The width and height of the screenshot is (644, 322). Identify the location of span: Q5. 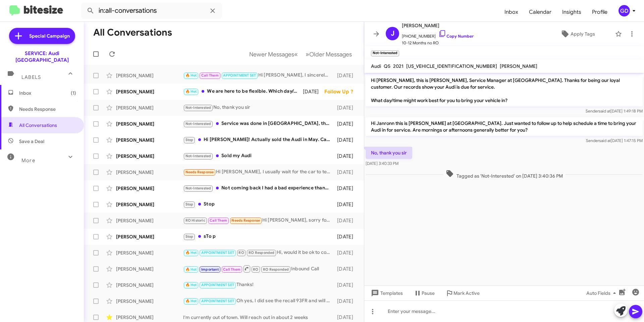
(387, 66).